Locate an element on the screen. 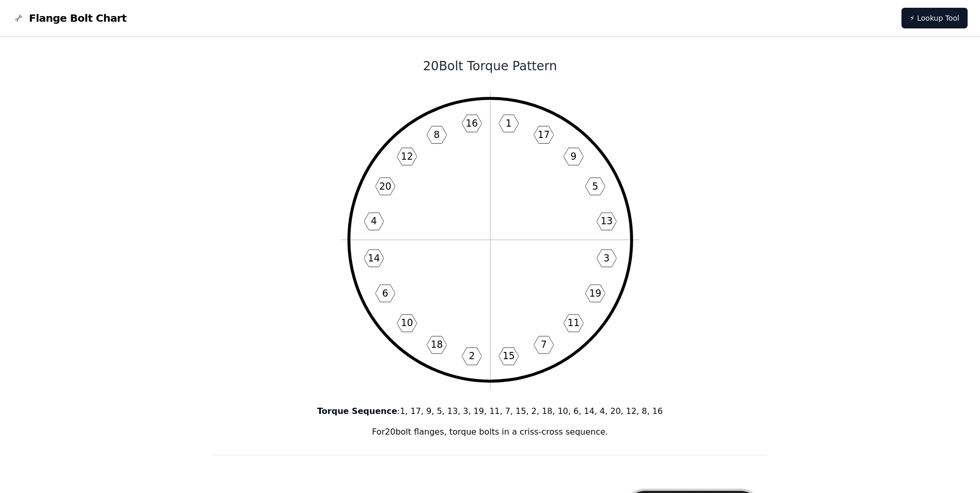 The image size is (980, 493). span: Flange Bolt Chart is located at coordinates (78, 18).